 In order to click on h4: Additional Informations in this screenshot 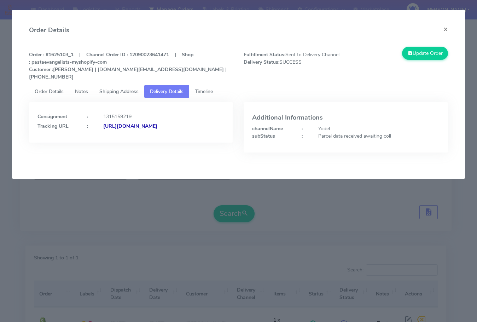, I will do `click(346, 118)`.